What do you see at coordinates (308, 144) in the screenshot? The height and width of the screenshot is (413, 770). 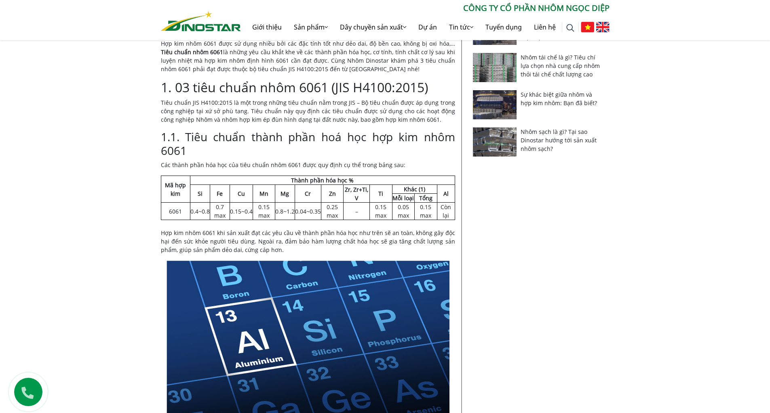 I see `h3: 1.1. Tiêu chuẩn thành phần hoá học hợp kim nhôm 6061` at bounding box center [308, 144].